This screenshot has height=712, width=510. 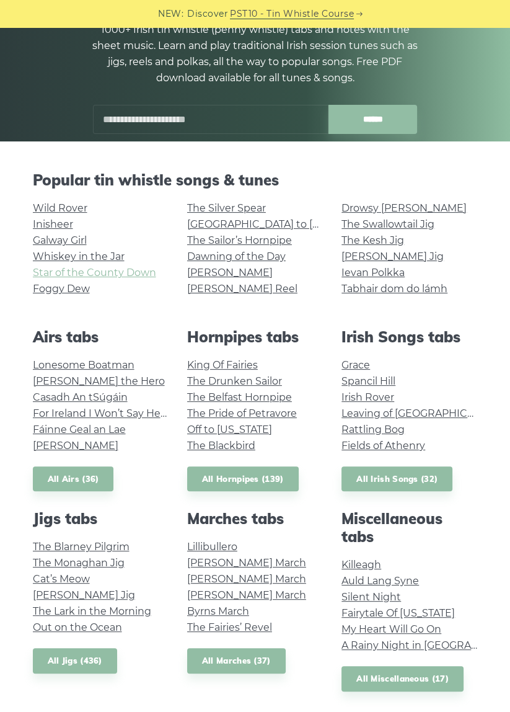 What do you see at coordinates (239, 240) in the screenshot?
I see `a: The Sailor’s Hornpipe` at bounding box center [239, 240].